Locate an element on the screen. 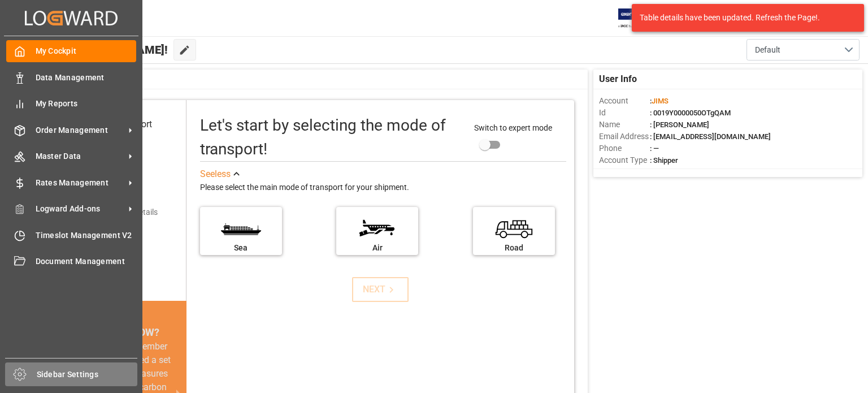 This screenshot has width=868, height=393. div: Let's start by selecting the mode of transport! is located at coordinates (331, 137).